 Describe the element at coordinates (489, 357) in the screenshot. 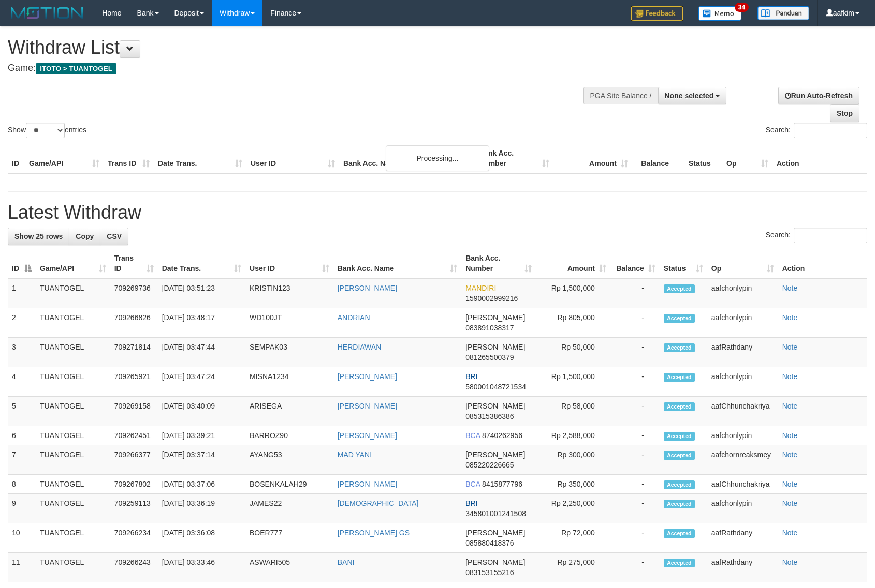

I see `span: Copy 081265500379 to clipboard` at that location.